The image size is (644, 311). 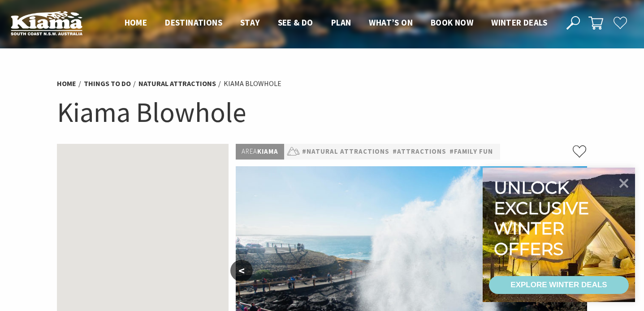 What do you see at coordinates (177, 84) in the screenshot?
I see `a: Natural Attractions` at bounding box center [177, 84].